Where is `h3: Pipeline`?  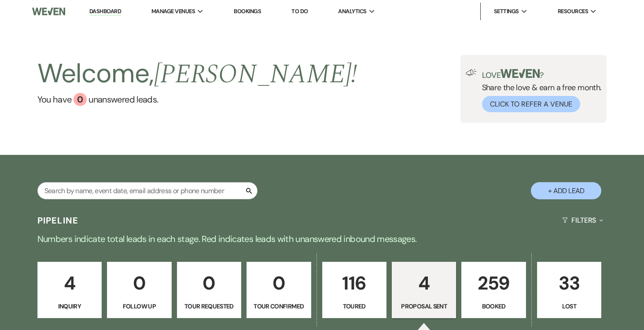 h3: Pipeline is located at coordinates (58, 220).